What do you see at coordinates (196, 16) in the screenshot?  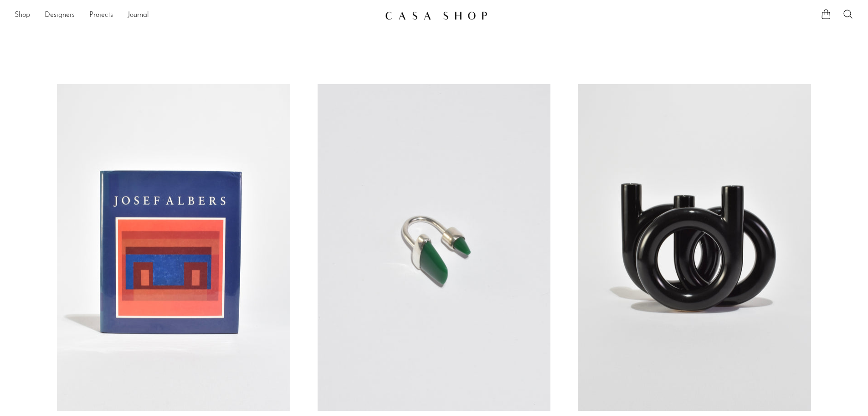 I see `nav: Desktop navigation` at bounding box center [196, 16].